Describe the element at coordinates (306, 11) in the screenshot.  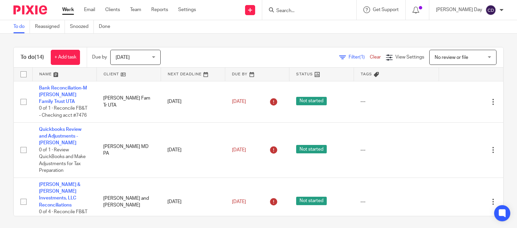
I see `input: Search` at that location.